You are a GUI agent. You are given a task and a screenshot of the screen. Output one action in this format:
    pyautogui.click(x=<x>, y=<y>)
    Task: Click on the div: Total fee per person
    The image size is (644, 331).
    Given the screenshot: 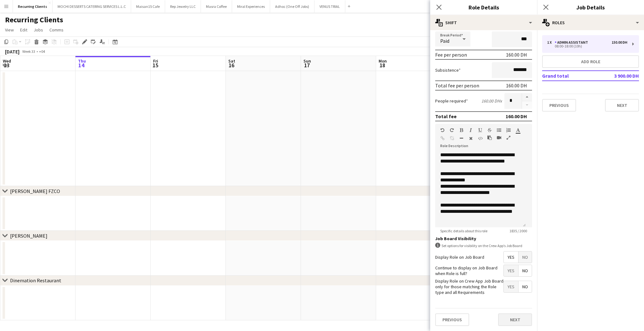 What is the action you would take?
    pyautogui.click(x=457, y=85)
    